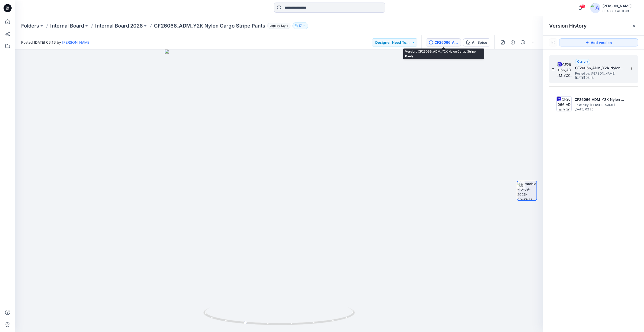  I want to click on button: Details, so click(513, 43).